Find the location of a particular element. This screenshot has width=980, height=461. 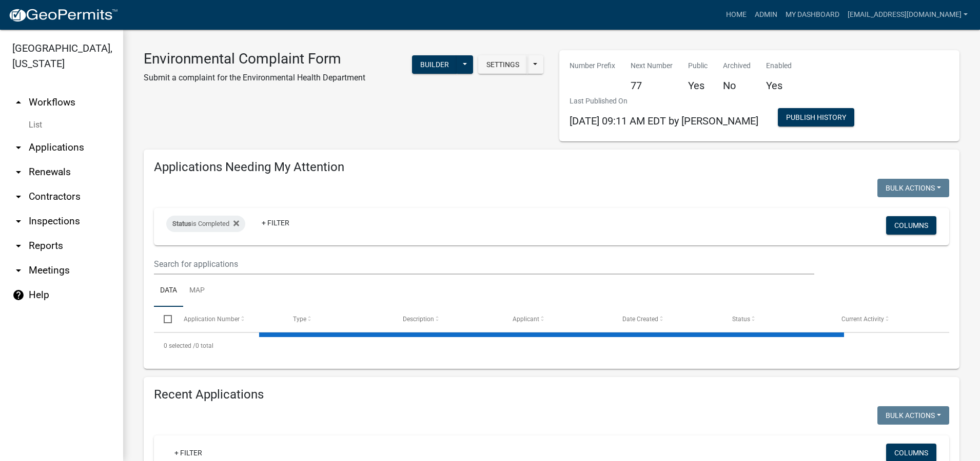

p: Last Published On is located at coordinates (665, 101).